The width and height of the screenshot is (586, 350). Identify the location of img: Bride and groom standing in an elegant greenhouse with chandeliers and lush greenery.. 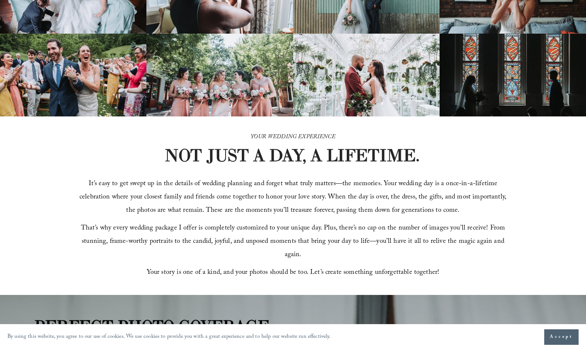
(366, 75).